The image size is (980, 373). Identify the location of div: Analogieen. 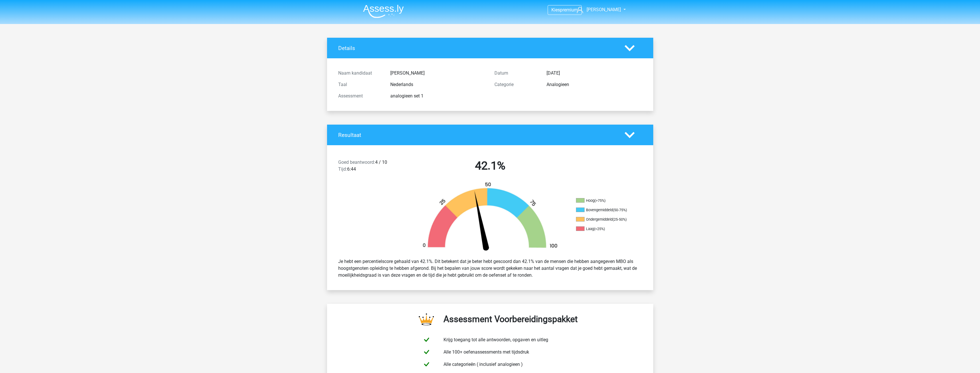
(594, 85).